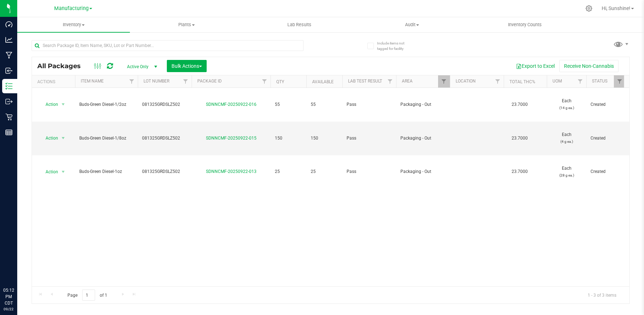  What do you see at coordinates (231, 171) in the screenshot?
I see `a: SDNNCMF-20250922-013` at bounding box center [231, 171].